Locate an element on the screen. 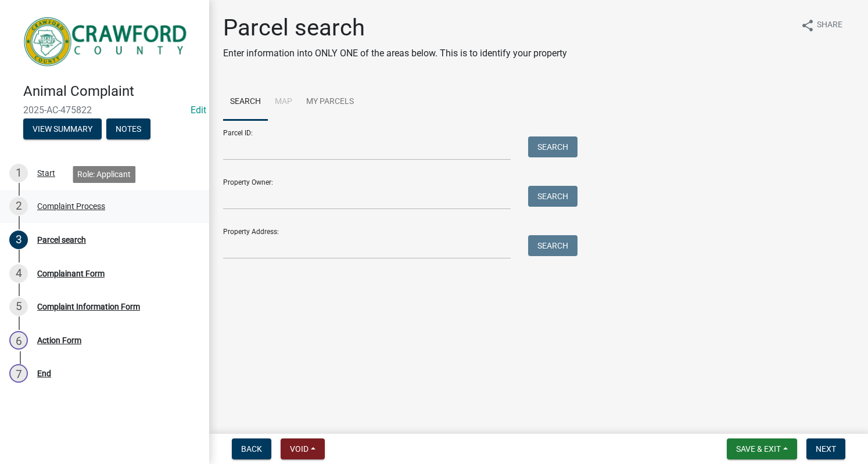 This screenshot has height=464, width=868. div: 7 is located at coordinates (18, 373).